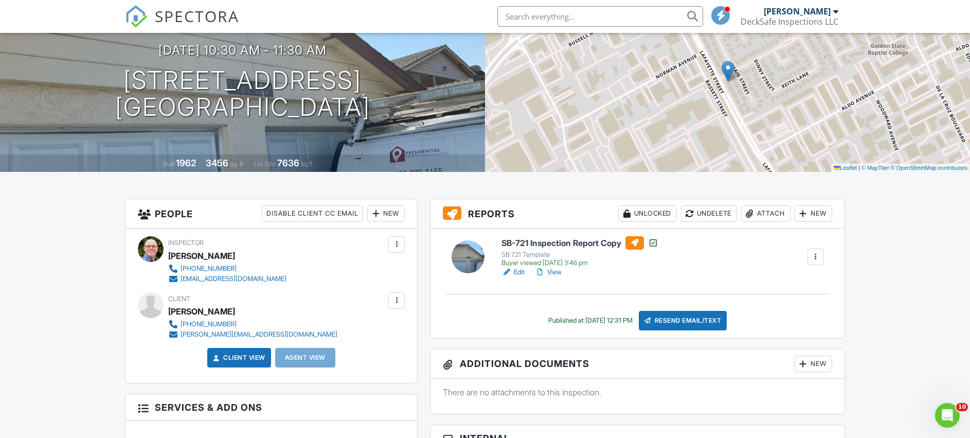  Describe the element at coordinates (312, 214) in the screenshot. I see `div: Disable Client CC Email` at that location.